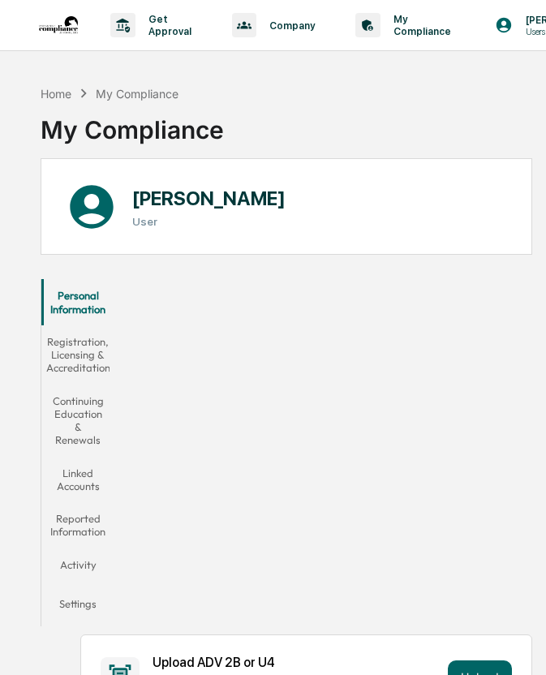  Describe the element at coordinates (78, 479) in the screenshot. I see `button: Linked Accounts` at that location.